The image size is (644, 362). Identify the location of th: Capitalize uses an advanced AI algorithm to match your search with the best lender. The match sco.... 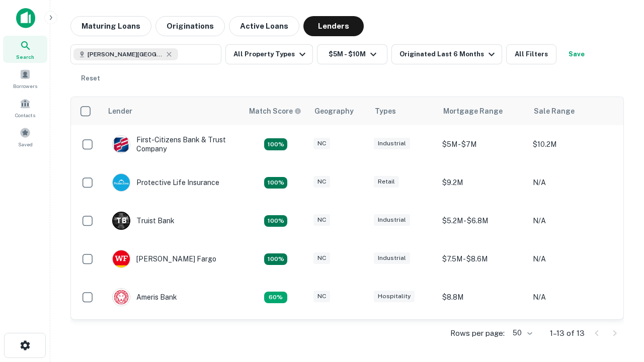
(276, 111).